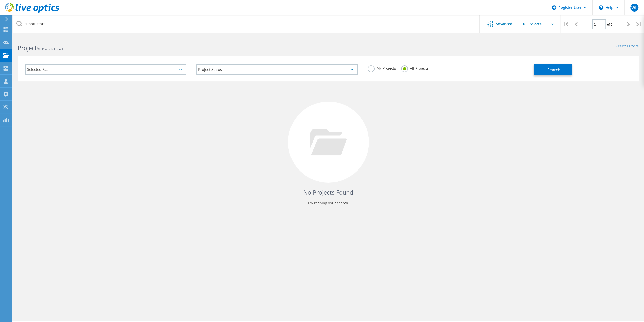 The width and height of the screenshot is (644, 322). Describe the element at coordinates (554, 70) in the screenshot. I see `span: Search` at that location.